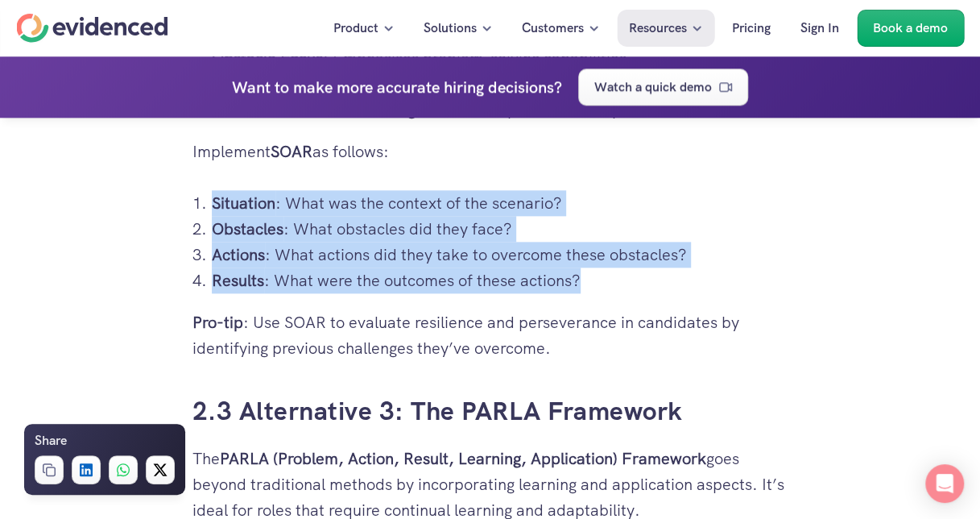 The height and width of the screenshot is (519, 980). Describe the element at coordinates (356, 28) in the screenshot. I see `p: Product` at that location.